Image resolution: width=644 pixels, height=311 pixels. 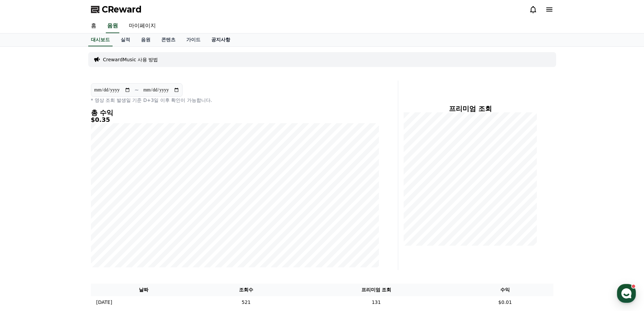 I want to click on h5: $0.35, so click(x=235, y=120).